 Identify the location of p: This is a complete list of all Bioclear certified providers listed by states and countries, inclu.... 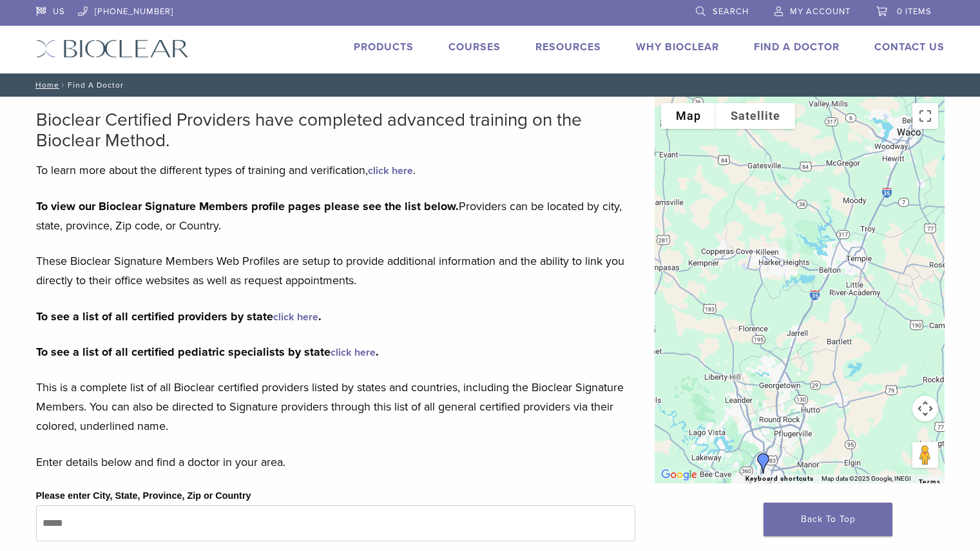
(336, 406).